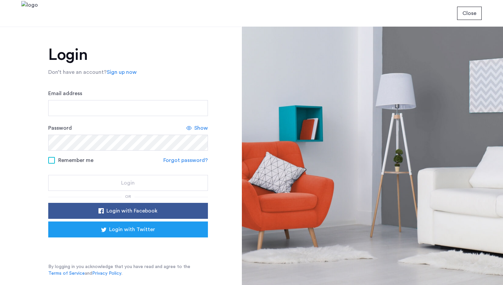 This screenshot has width=503, height=285. What do you see at coordinates (60, 128) in the screenshot?
I see `label: Password` at bounding box center [60, 128].